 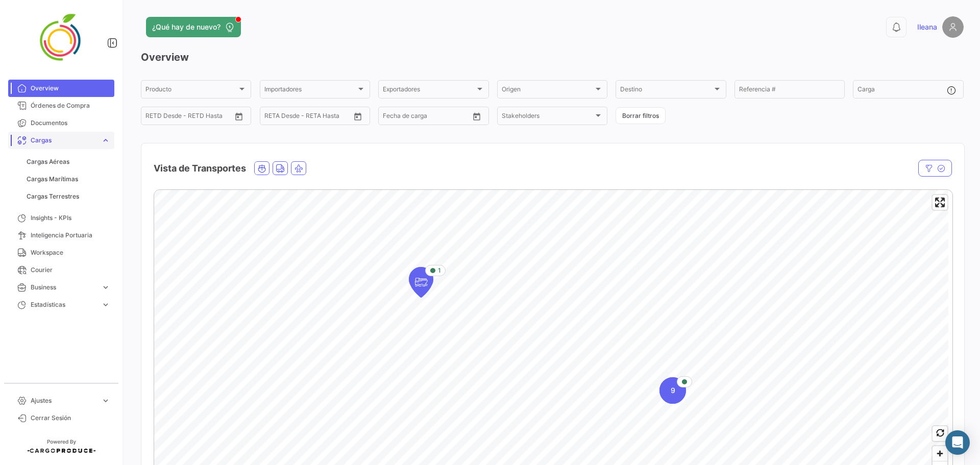 I want to click on span: Ajustes, so click(x=63, y=401).